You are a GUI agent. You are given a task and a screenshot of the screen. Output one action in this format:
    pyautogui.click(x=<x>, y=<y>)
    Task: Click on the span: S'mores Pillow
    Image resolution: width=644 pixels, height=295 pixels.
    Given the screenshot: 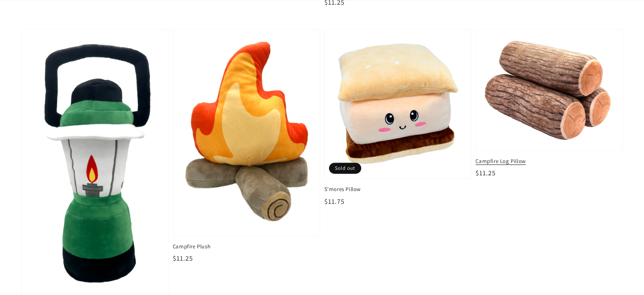 What is the action you would take?
    pyautogui.click(x=398, y=189)
    